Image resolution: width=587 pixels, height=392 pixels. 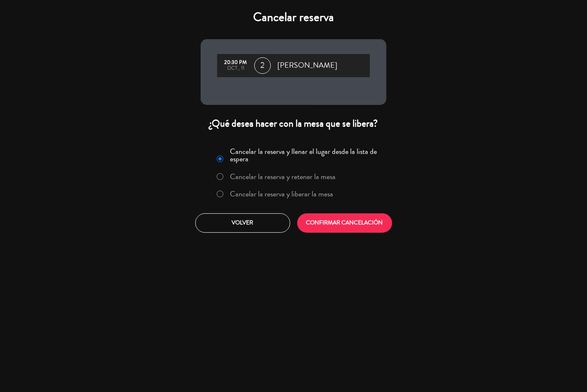 What do you see at coordinates (293, 124) in the screenshot?
I see `div: ¿Qué desea hacer con la mesa que se libera?` at bounding box center [293, 124].